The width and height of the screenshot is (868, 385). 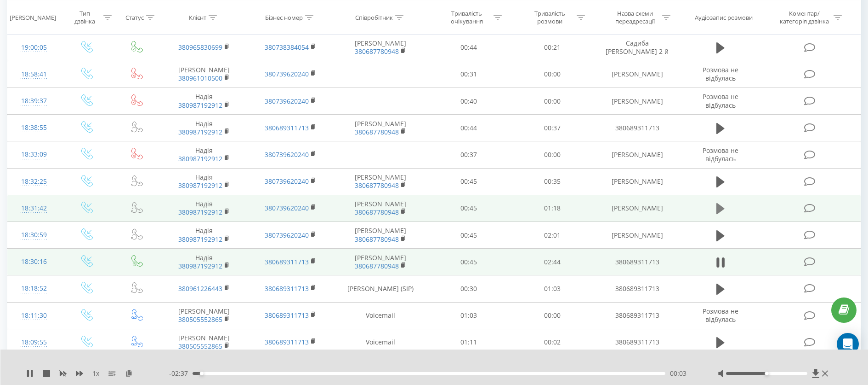 I want to click on a: 380965830699, so click(x=200, y=47).